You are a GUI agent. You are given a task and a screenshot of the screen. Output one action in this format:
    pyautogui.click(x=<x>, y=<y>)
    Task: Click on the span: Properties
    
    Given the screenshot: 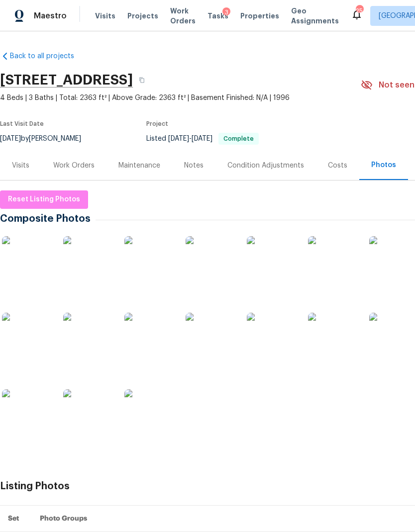 What is the action you would take?
    pyautogui.click(x=260, y=16)
    